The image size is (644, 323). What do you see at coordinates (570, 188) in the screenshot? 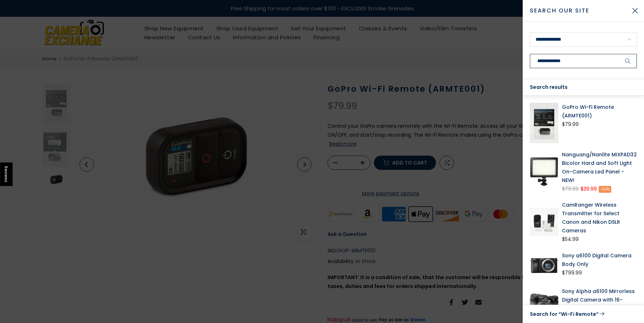
I see `del: $79.99` at bounding box center [570, 188].